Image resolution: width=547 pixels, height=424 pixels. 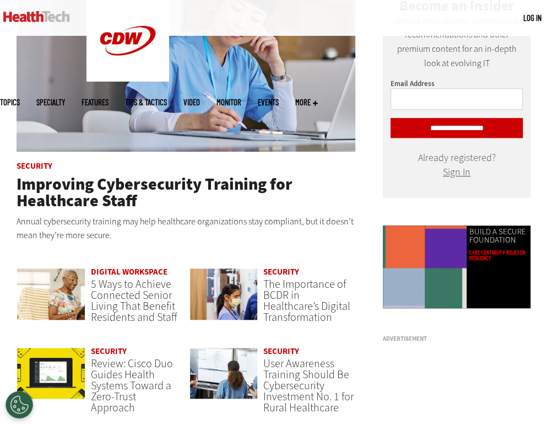 What do you see at coordinates (134, 300) in the screenshot?
I see `a: 5 Ways to Achieve Connected Senior Living That Benefit Residents and Staff` at bounding box center [134, 300].